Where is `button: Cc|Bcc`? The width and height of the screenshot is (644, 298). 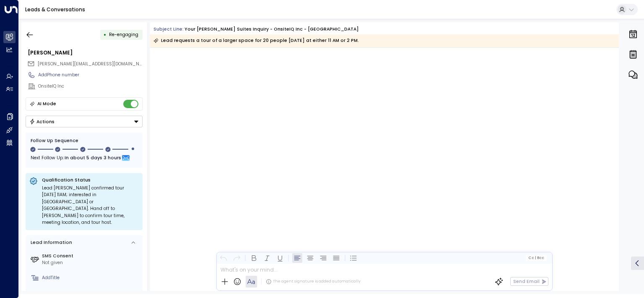
button: Cc|Bcc is located at coordinates (537, 258).